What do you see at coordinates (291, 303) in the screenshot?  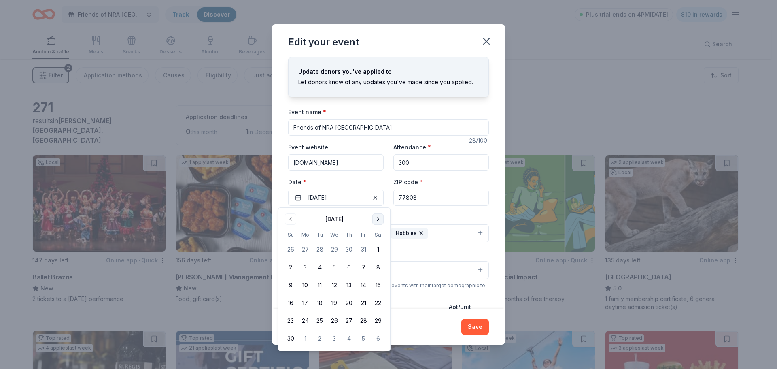 I see `button: 16` at bounding box center [291, 303].